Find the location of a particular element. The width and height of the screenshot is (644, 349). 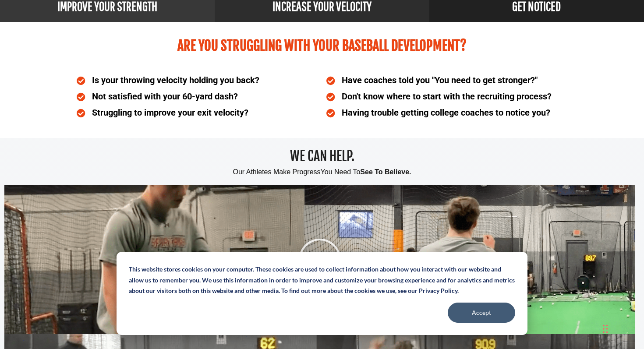

li: Is your throwing velocity holding you back? is located at coordinates (197, 80).